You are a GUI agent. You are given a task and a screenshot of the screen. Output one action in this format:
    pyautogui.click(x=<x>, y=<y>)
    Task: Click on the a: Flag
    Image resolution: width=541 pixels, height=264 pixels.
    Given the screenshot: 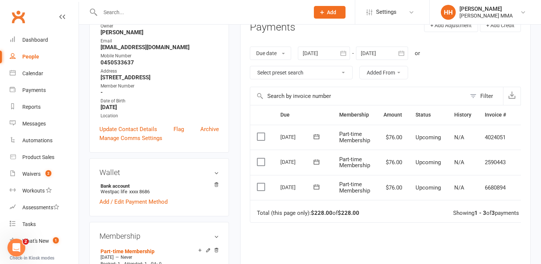 What is the action you would take?
    pyautogui.click(x=179, y=129)
    